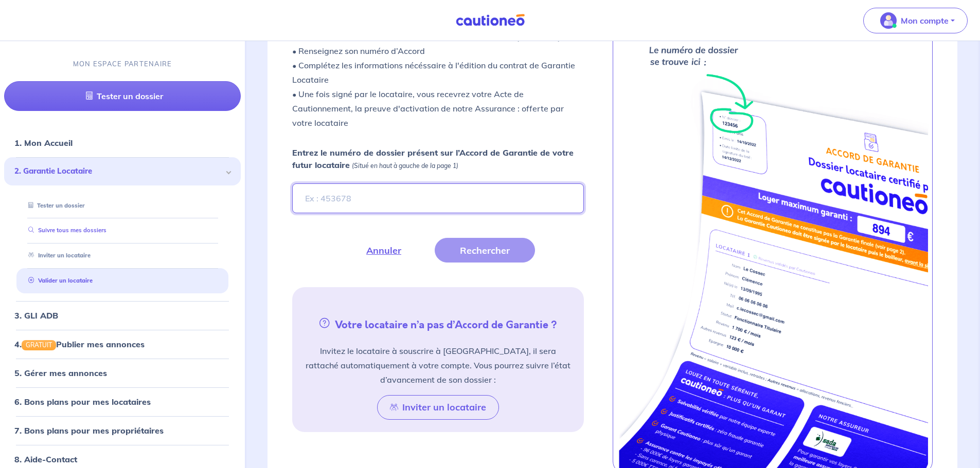  I want to click on div: 4.GRATUITPublier mes annonces, so click(123, 344).